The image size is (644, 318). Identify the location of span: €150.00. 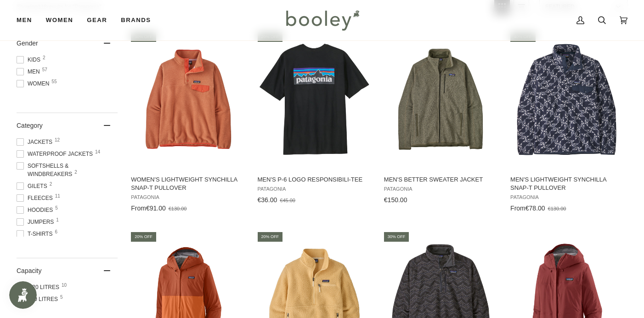
(395, 200).